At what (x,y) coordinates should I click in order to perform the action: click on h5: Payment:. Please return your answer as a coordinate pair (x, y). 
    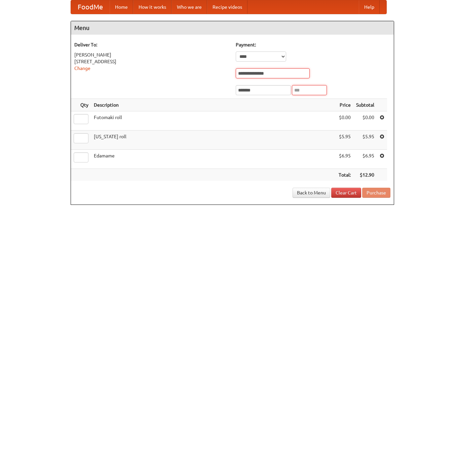
    Looking at the image, I should click on (313, 45).